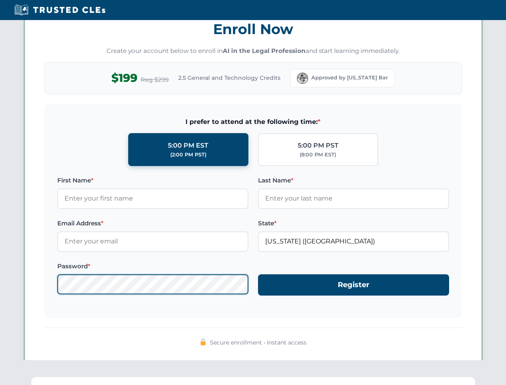 The height and width of the screenshot is (385, 506). Describe the element at coordinates (253, 29) in the screenshot. I see `h3: Enroll Now` at that location.